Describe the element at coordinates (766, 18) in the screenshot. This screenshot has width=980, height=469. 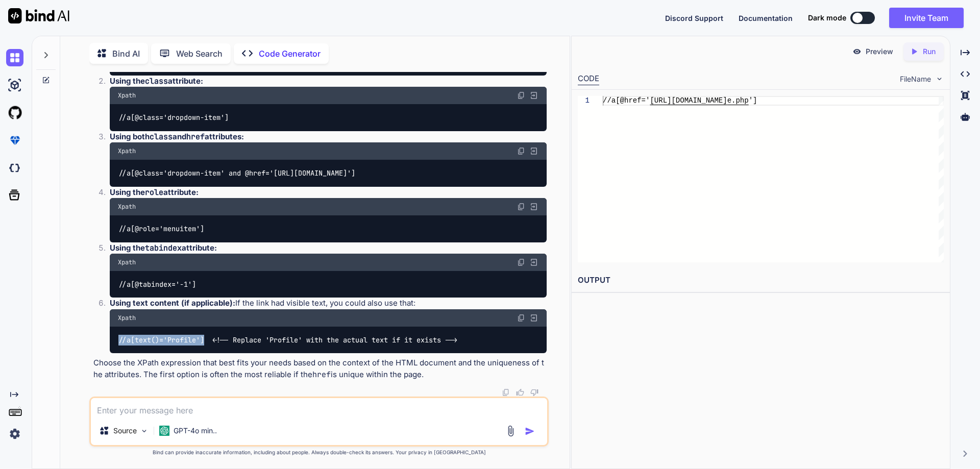
I see `span: Documentation` at that location.